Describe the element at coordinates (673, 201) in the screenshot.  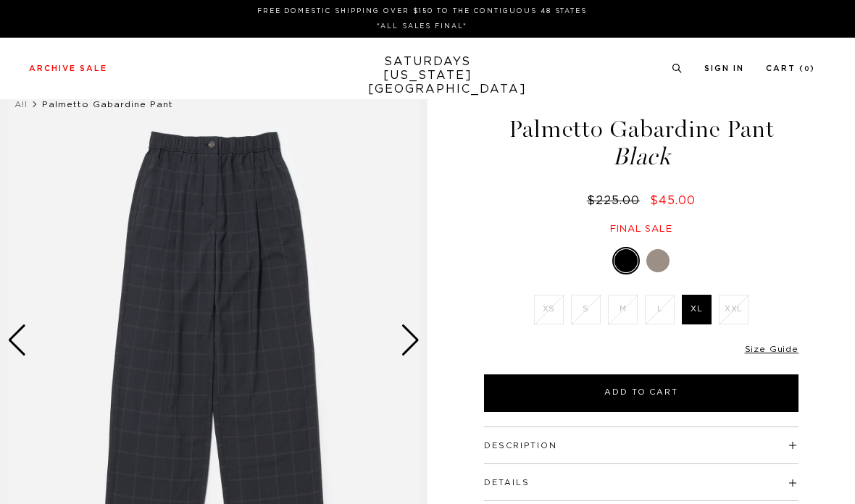
I see `span: $45.00` at that location.